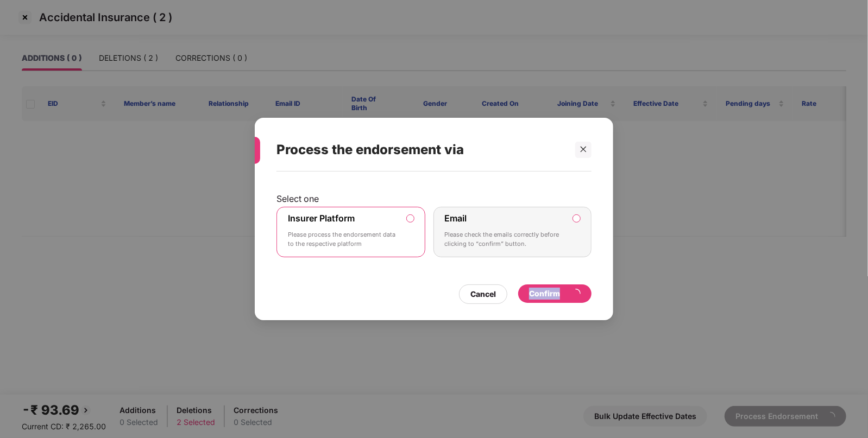 The width and height of the screenshot is (868, 438). What do you see at coordinates (483, 294) in the screenshot?
I see `div: Cancel` at bounding box center [483, 294].